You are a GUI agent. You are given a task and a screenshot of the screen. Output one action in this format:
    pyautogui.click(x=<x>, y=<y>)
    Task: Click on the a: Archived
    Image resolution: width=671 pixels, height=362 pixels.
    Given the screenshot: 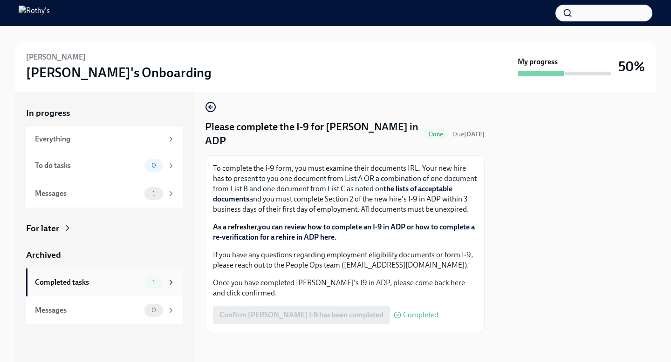 What is the action you would take?
    pyautogui.click(x=104, y=255)
    